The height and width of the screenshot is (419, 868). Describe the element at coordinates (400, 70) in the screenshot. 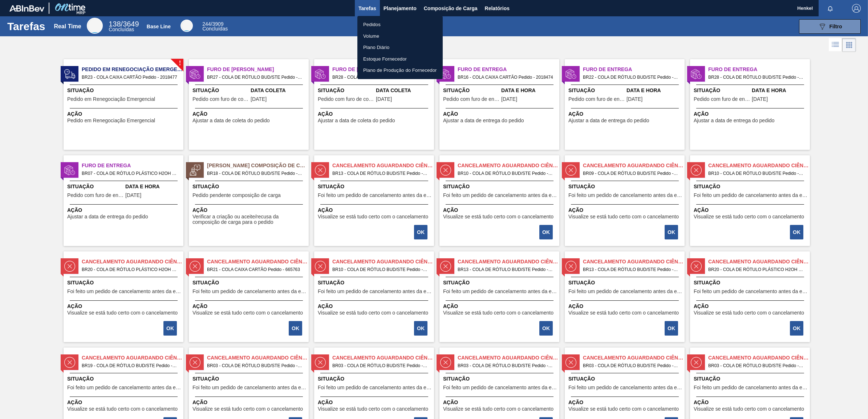

I see `li: Plano de Produção do Fornecedor` at that location.